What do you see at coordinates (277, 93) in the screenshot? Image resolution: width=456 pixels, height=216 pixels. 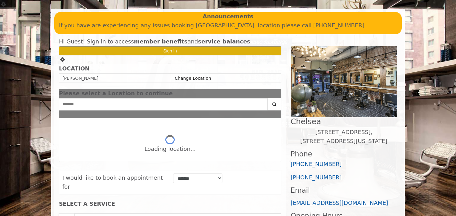 I see `button: close dialog` at bounding box center [277, 93].